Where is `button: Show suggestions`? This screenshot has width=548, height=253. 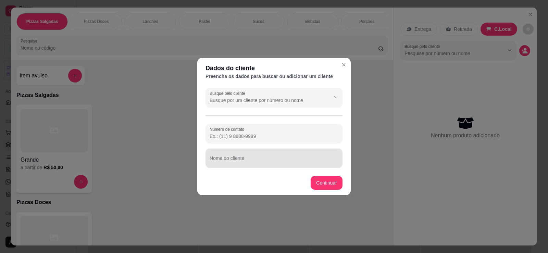 button: Show suggestions is located at coordinates (336, 97).